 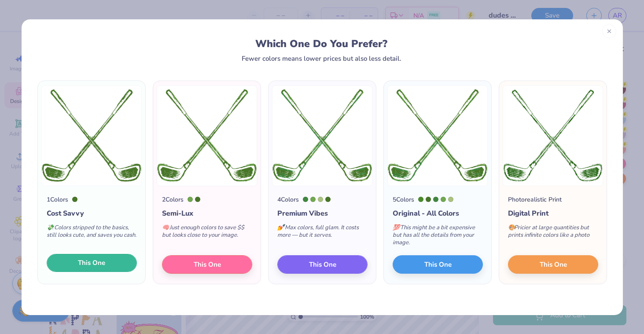 I want to click on div: 2 Colors, so click(x=173, y=199).